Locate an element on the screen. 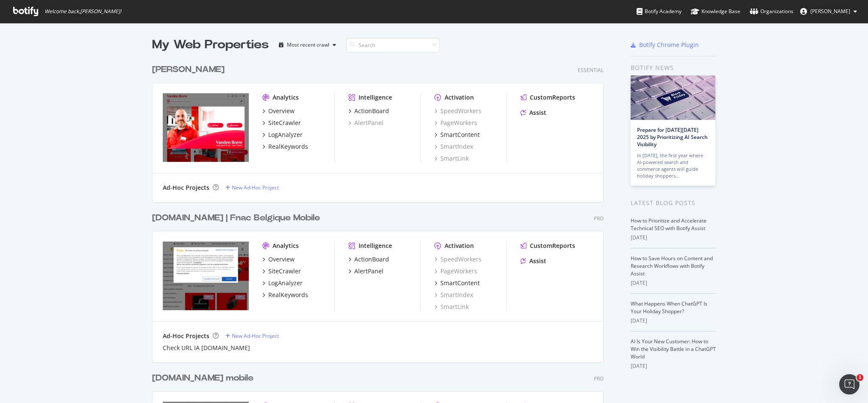  span: Tamara Quiñones is located at coordinates (830, 11).